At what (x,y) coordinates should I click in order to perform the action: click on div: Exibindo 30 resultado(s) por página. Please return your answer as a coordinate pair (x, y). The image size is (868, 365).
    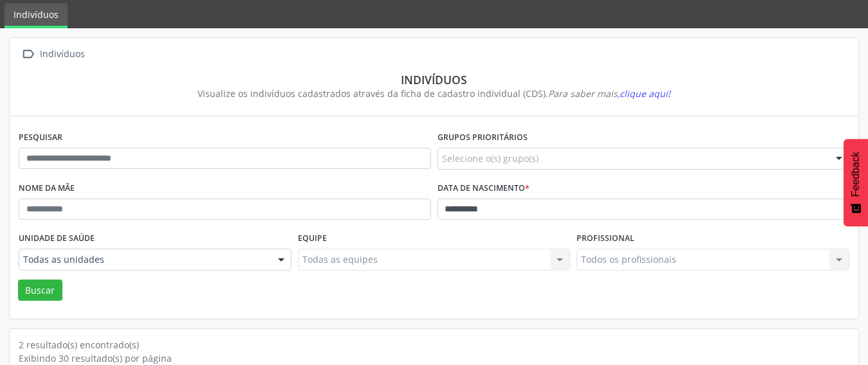
    Looking at the image, I should click on (434, 359).